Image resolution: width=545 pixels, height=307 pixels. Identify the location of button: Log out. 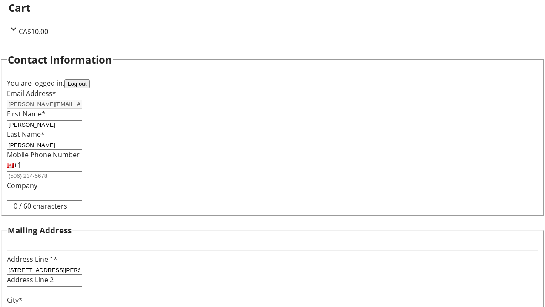
(77, 83).